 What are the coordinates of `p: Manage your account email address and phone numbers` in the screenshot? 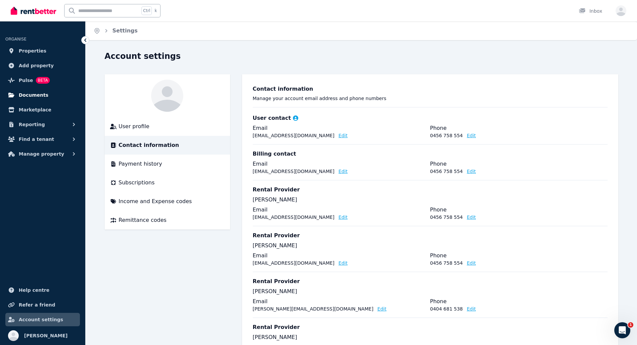 It's located at (430, 98).